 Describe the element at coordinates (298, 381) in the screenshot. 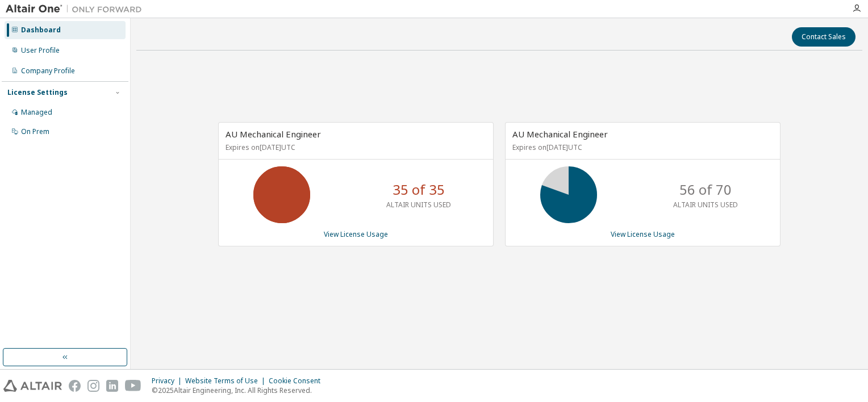

I see `div: Cookie Consent` at that location.